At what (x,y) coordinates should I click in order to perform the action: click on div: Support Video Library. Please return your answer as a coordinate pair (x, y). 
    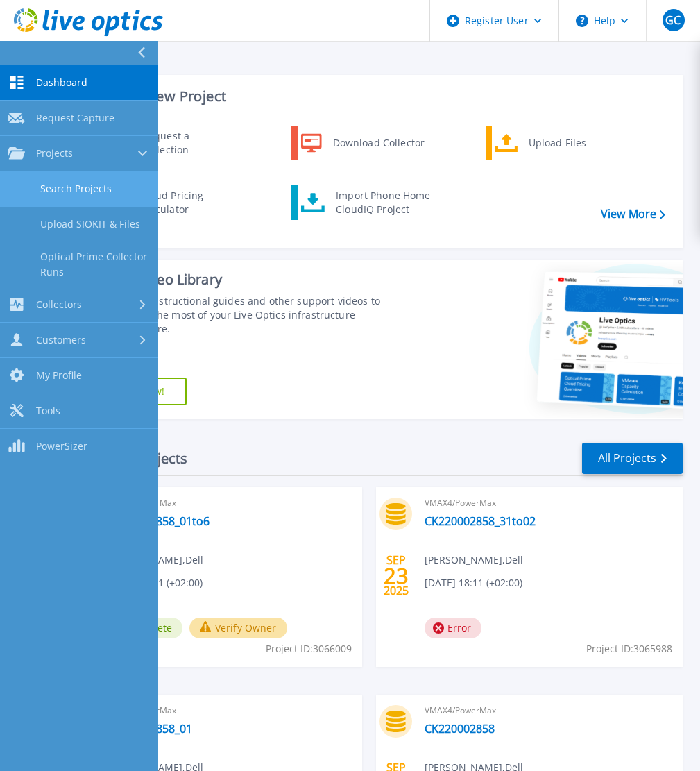
    Looking at the image, I should click on (239, 280).